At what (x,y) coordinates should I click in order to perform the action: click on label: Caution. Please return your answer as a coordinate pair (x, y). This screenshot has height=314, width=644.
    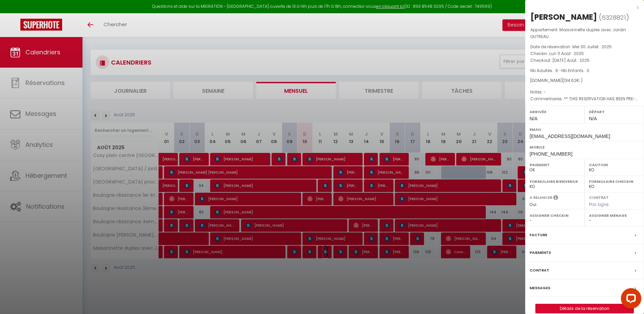
    Looking at the image, I should click on (614, 165).